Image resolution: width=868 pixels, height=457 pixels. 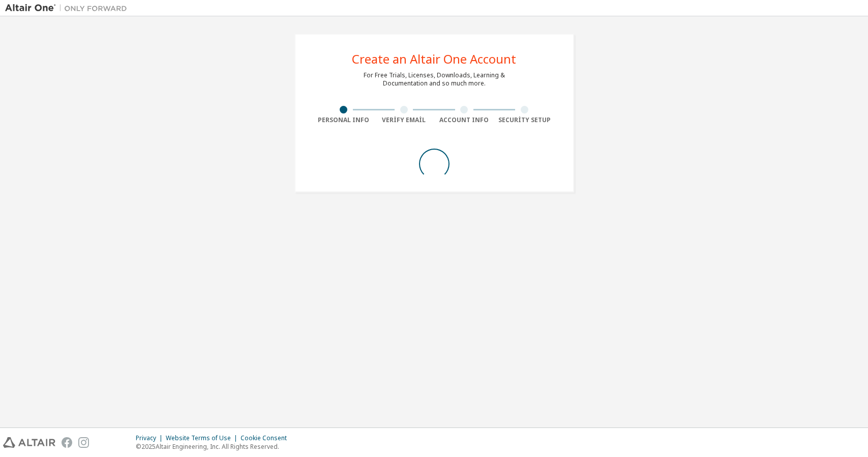 What do you see at coordinates (434, 59) in the screenshot?
I see `div: Create an Altair One Account` at bounding box center [434, 59].